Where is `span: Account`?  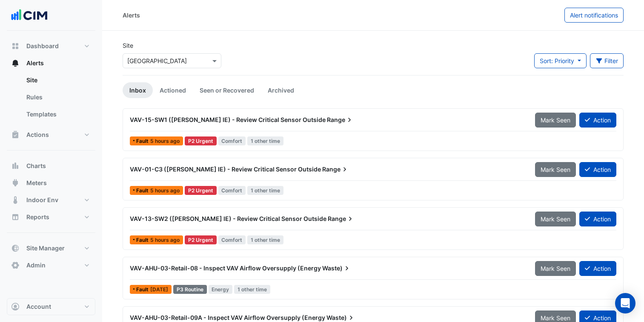
span: Account is located at coordinates (39, 306).